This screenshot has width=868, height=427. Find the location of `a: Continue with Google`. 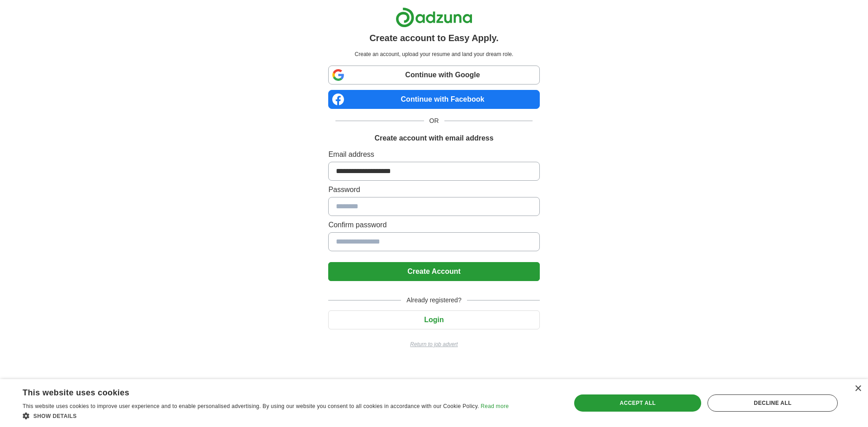

a: Continue with Google is located at coordinates (433, 75).